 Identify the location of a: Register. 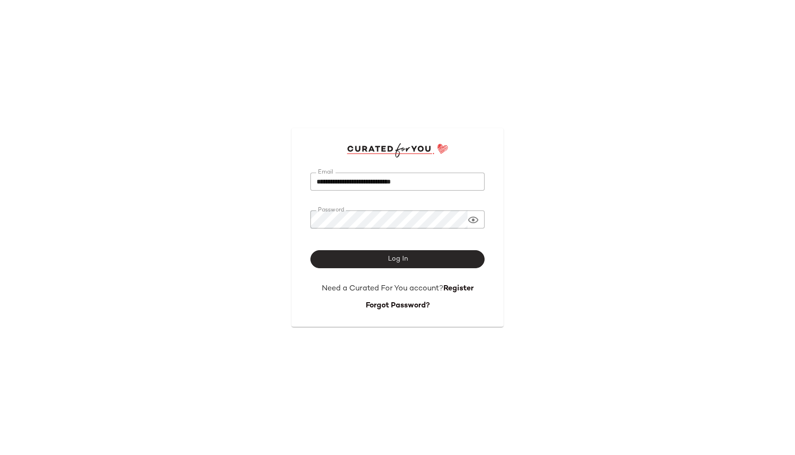
(458, 289).